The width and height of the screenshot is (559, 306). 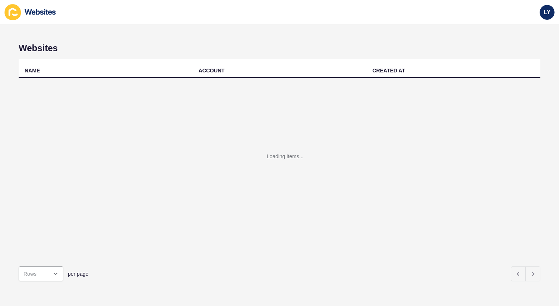 I want to click on h1: Websites, so click(x=280, y=48).